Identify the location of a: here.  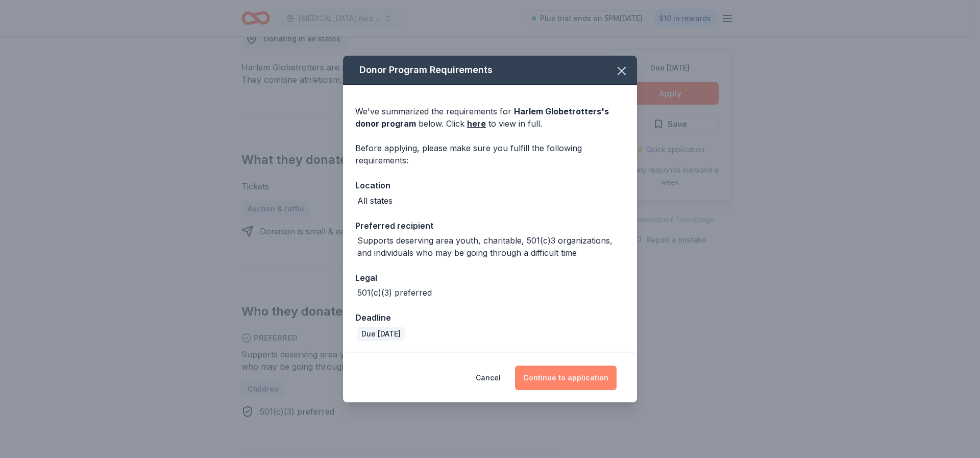
(476, 124).